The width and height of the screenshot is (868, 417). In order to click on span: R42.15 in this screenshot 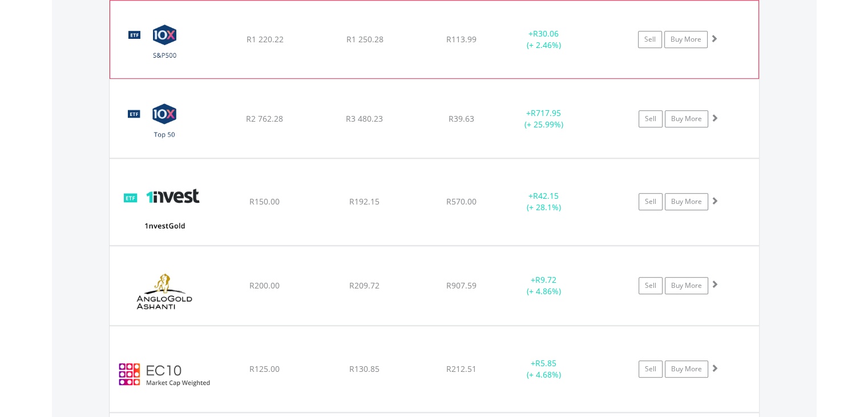, I will do `click(545, 195)`.